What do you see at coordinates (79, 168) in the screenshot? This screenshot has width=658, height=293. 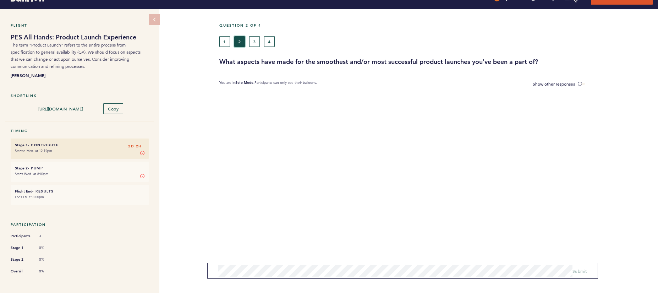 I see `h6: - Pump` at bounding box center [79, 168].